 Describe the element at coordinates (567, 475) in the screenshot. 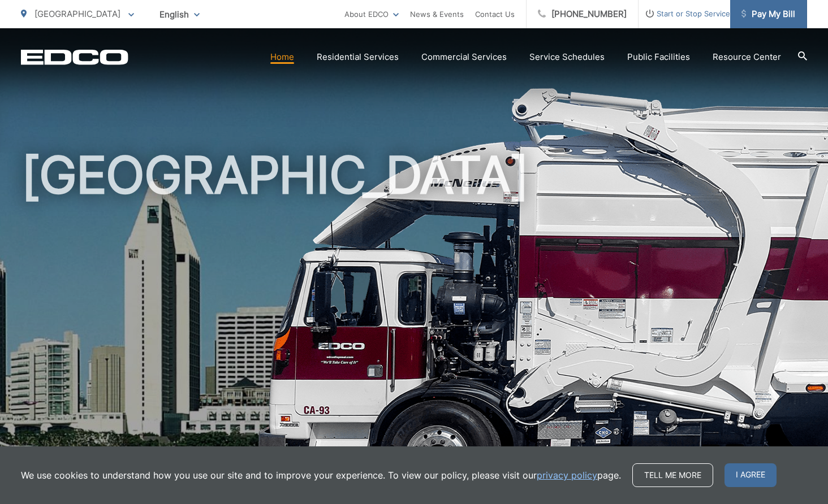

I see `a: privacy policy` at that location.